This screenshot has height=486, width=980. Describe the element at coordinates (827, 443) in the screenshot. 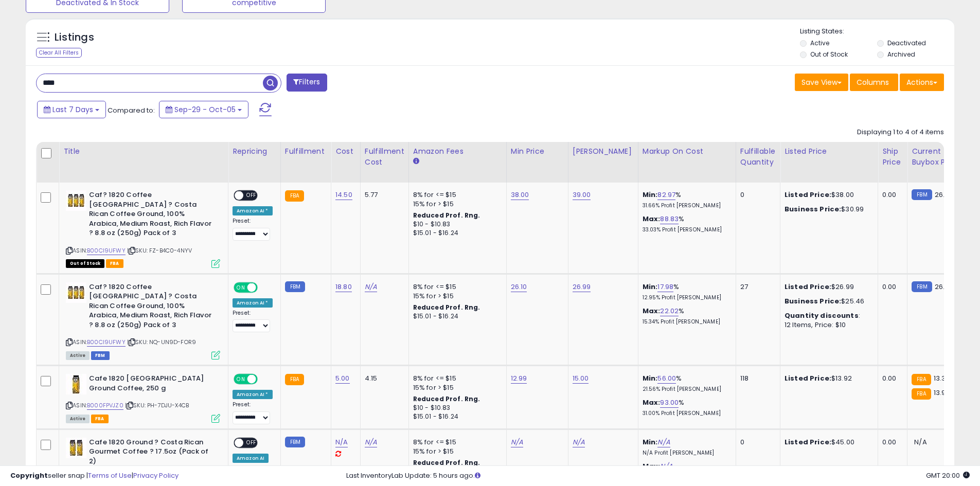

I see `div: $45.00` at that location.